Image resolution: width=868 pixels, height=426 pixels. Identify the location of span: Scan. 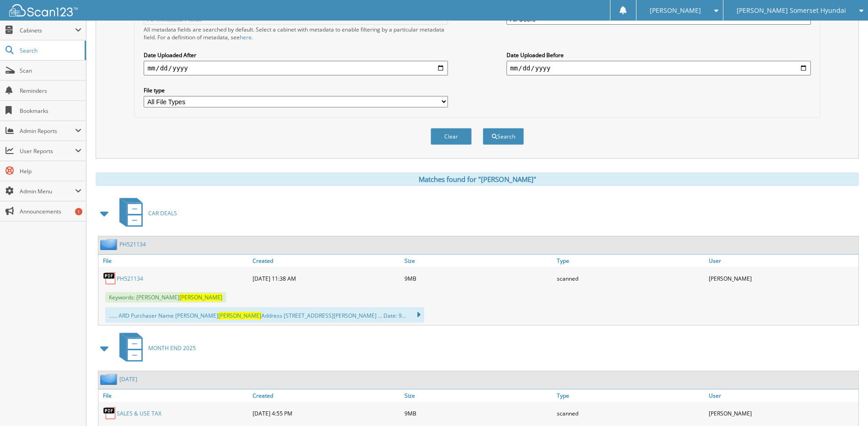
(51, 70).